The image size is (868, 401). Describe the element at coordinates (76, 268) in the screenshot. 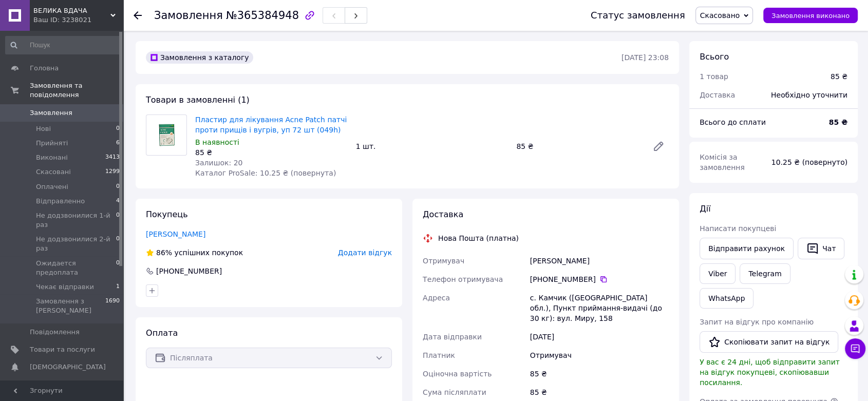

I see `span: Ожидается предоплата` at that location.